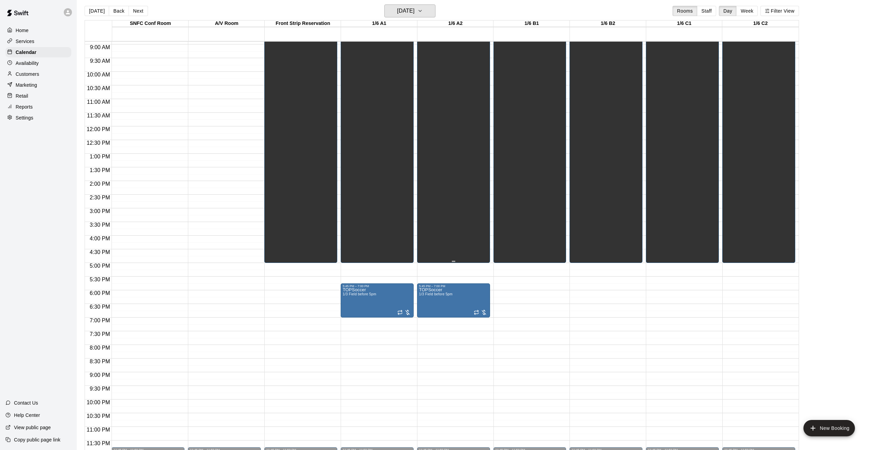 The height and width of the screenshot is (450, 873). What do you see at coordinates (38, 74) in the screenshot?
I see `div: Customers` at bounding box center [38, 74].